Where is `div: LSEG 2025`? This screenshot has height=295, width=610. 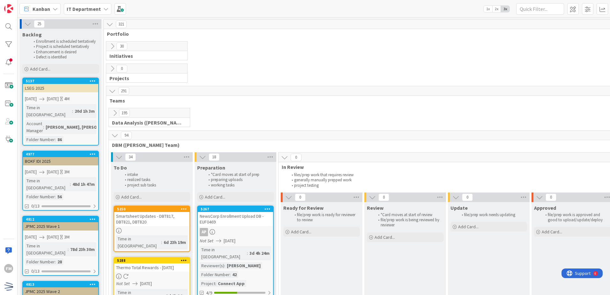 div: LSEG 2025 is located at coordinates (61, 88).